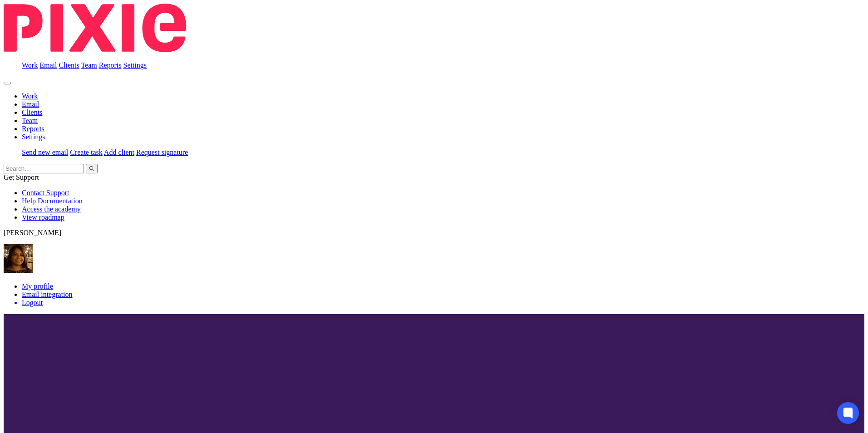  Describe the element at coordinates (37, 286) in the screenshot. I see `a: My profile` at that location.